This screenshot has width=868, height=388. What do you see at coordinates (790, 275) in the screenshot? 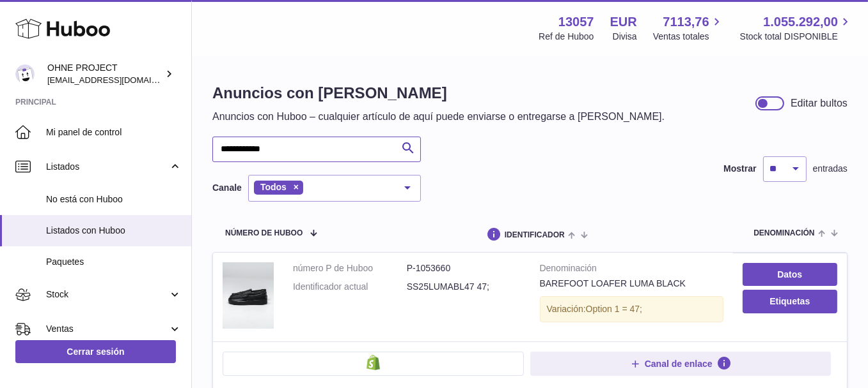
I see `a: Datos` at bounding box center [790, 275].